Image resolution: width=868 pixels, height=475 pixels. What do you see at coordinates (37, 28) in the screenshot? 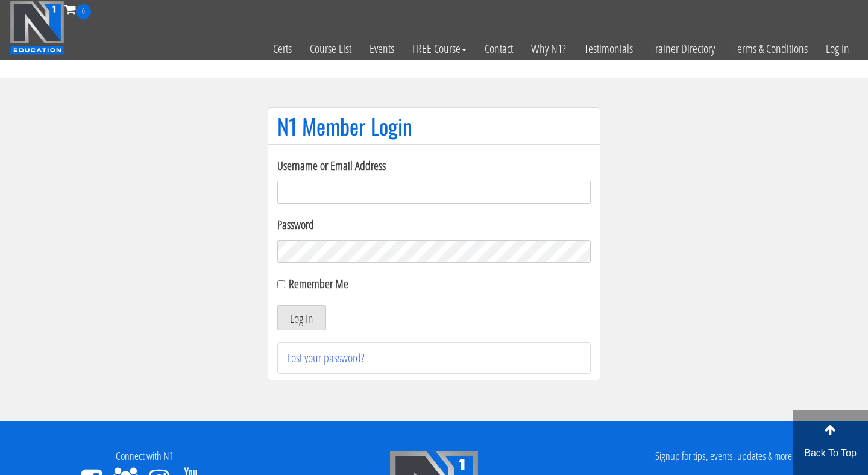
I see `img: n1-education` at bounding box center [37, 28].